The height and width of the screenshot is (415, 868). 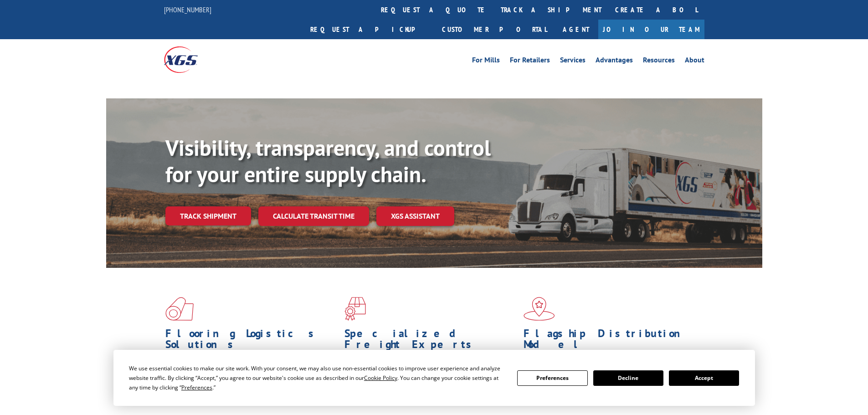 What do you see at coordinates (197, 387) in the screenshot?
I see `span: Preferences` at bounding box center [197, 387].